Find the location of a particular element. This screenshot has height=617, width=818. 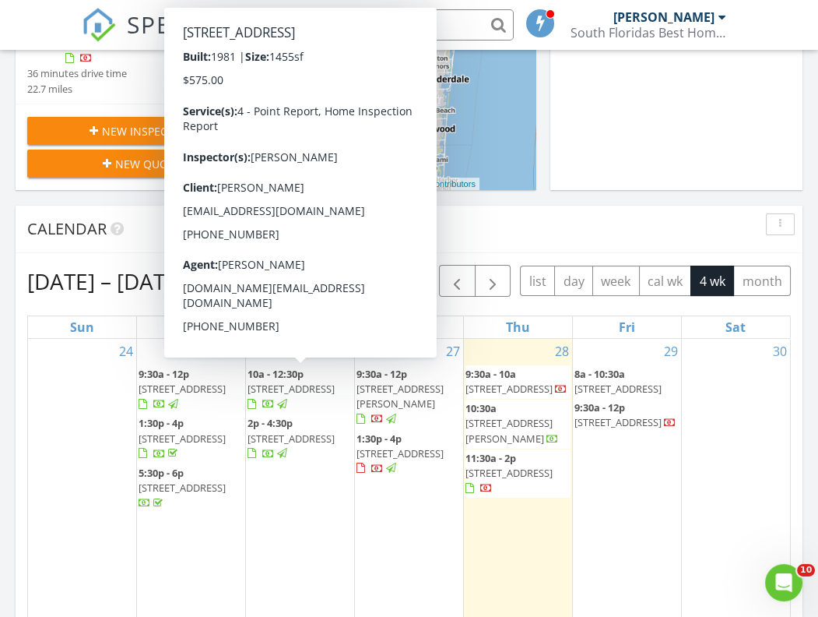

span: 8a - 10:30a is located at coordinates (600, 374).